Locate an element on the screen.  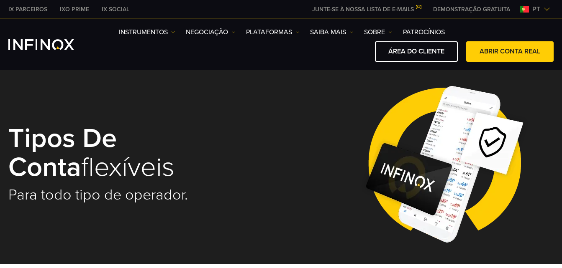
span: pt is located at coordinates (536, 9).